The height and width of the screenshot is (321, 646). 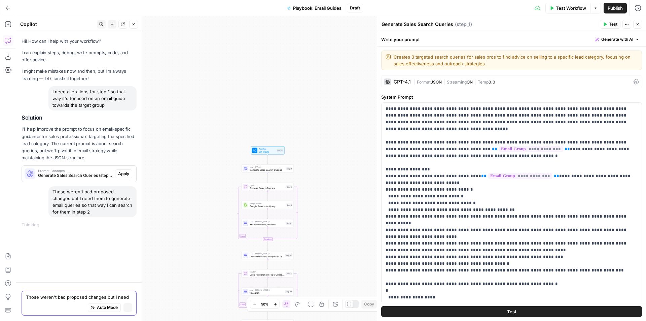 What do you see at coordinates (369, 304) in the screenshot?
I see `span: Copy` at bounding box center [369, 304].